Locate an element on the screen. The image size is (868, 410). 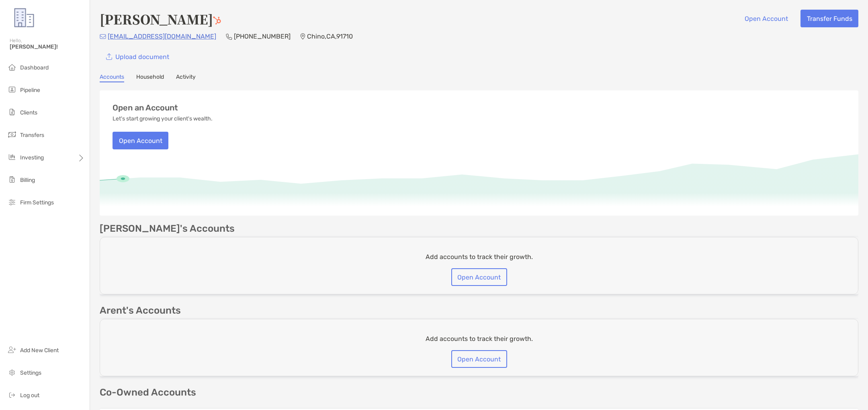
img: settings icon is located at coordinates (12, 372).